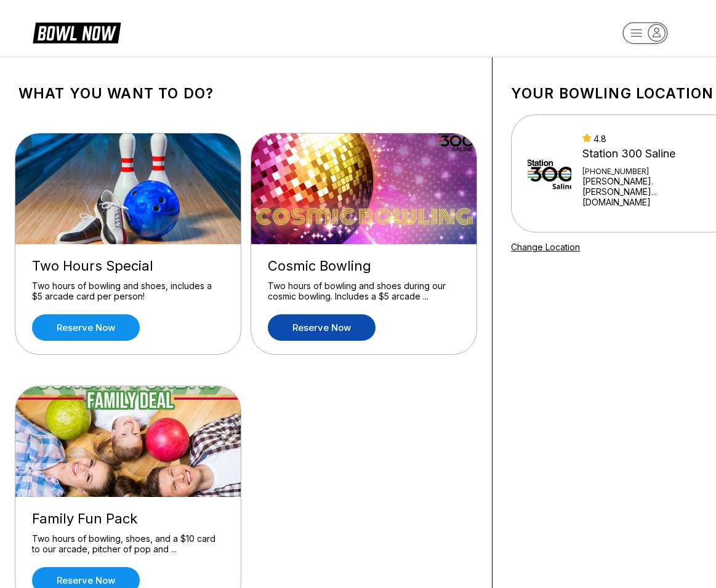 This screenshot has height=588, width=716. What do you see at coordinates (549, 174) in the screenshot?
I see `img: Station 300 Saline` at bounding box center [549, 174].